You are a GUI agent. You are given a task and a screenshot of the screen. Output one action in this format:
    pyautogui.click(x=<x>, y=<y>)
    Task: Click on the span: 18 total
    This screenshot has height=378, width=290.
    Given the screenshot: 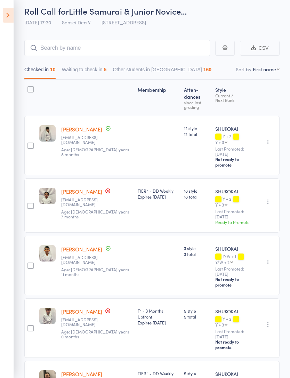 What is the action you would take?
    pyautogui.click(x=197, y=197)
    